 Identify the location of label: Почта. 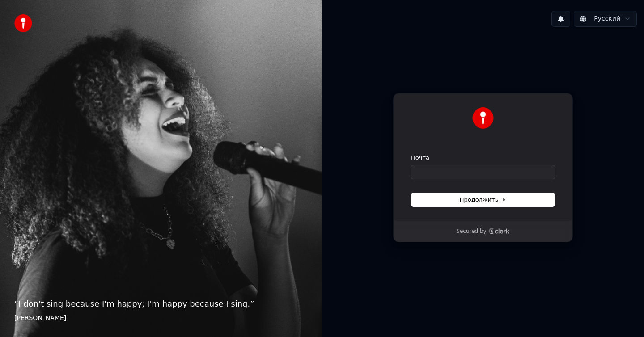
(420, 158).